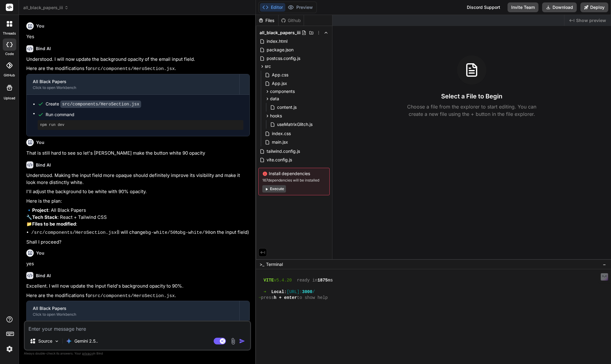 Image resolution: width=611 pixels, height=364 pixels. I want to click on span: hooks, so click(276, 116).